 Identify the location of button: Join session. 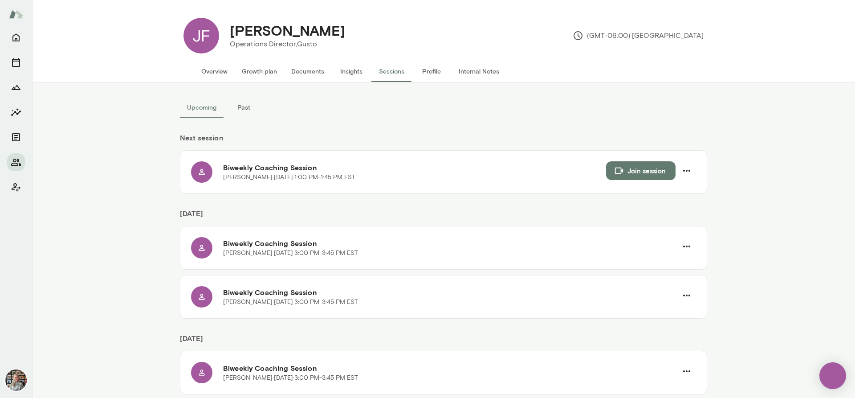
(641, 171).